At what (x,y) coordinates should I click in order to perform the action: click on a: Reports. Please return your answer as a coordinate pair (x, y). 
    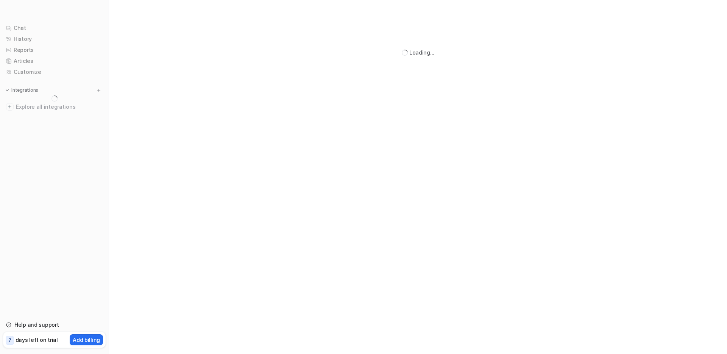
    Looking at the image, I should click on (54, 50).